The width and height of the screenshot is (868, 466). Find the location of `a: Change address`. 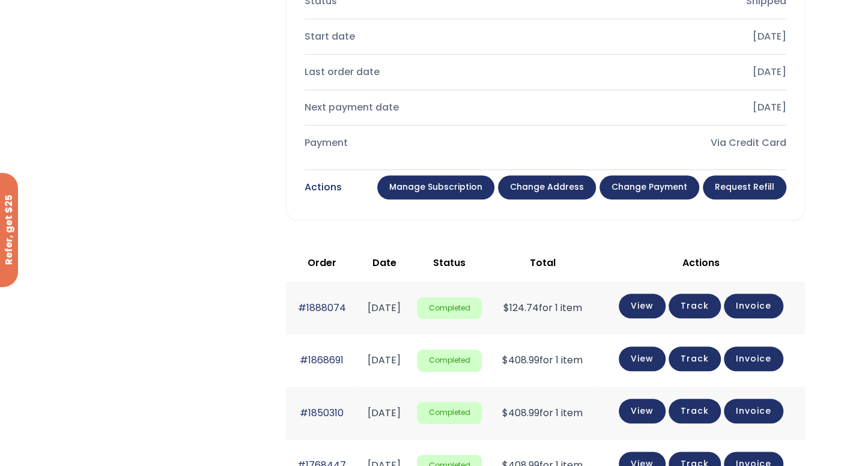

a: Change address is located at coordinates (546, 187).